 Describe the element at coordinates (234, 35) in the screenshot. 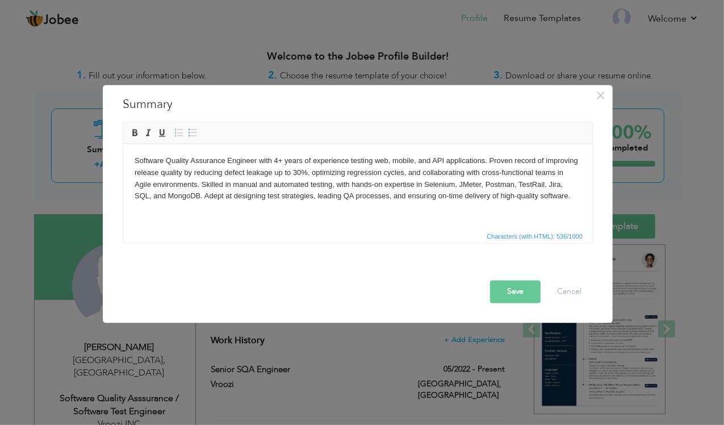

I see `p: Software Quality Assurance Engineer with 4+ years of experience testing web, mobile, and API appl...` at that location.